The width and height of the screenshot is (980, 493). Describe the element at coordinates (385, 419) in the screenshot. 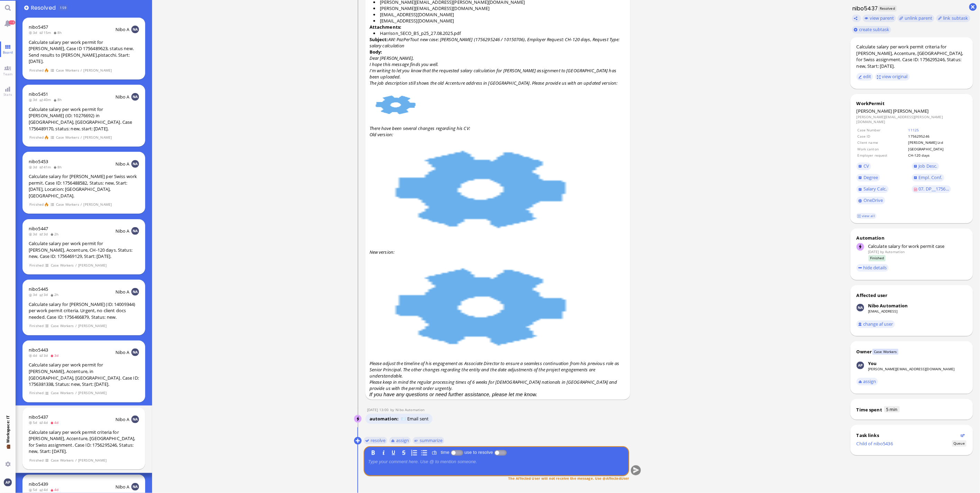

I see `span: automation` at that location.